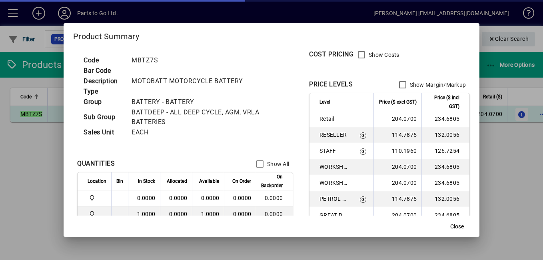  What do you see at coordinates (398, 102) in the screenshot?
I see `span: Price ($ excl GST)` at bounding box center [398, 102].